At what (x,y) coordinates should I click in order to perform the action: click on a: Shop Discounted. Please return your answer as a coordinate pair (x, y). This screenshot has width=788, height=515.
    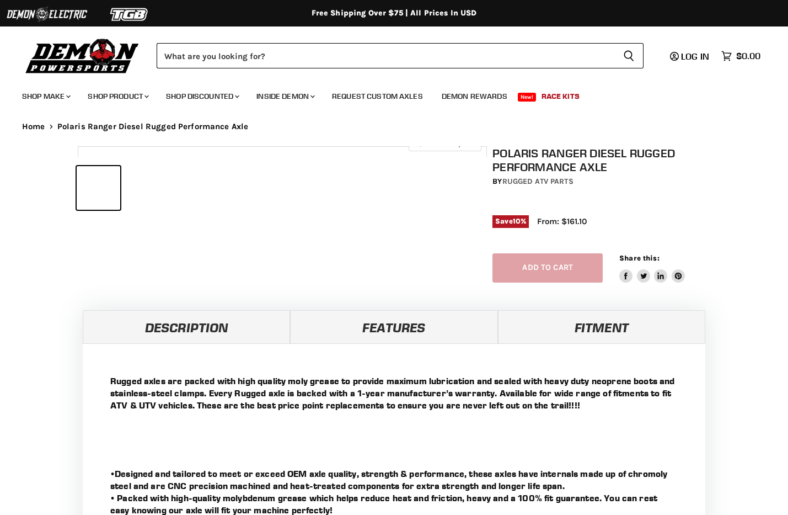
    Looking at the image, I should click on (202, 96).